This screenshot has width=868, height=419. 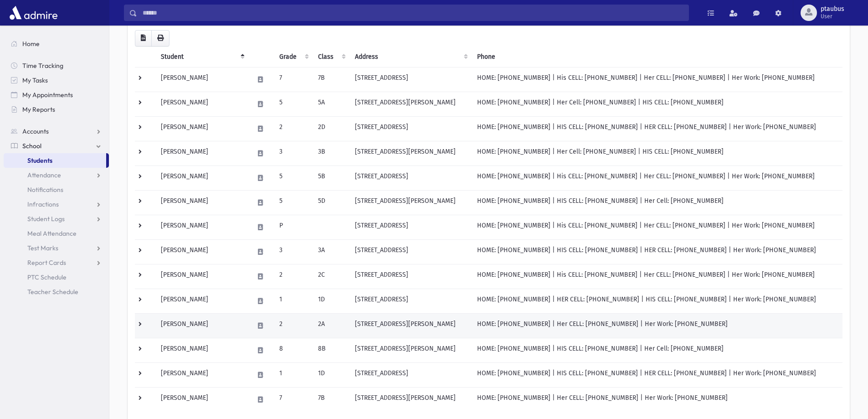 I want to click on a: Student Logs, so click(x=56, y=219).